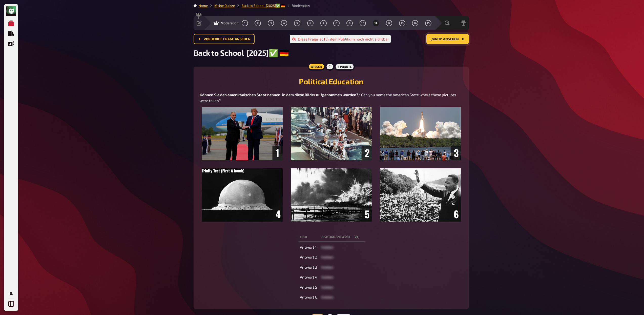 This screenshot has width=644, height=315. Describe the element at coordinates (271, 23) in the screenshot. I see `span: 3` at that location.